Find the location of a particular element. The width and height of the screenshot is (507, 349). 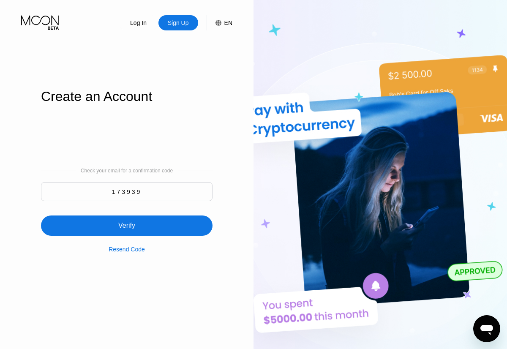

div: Check your email for a confirmation code is located at coordinates (127, 171).